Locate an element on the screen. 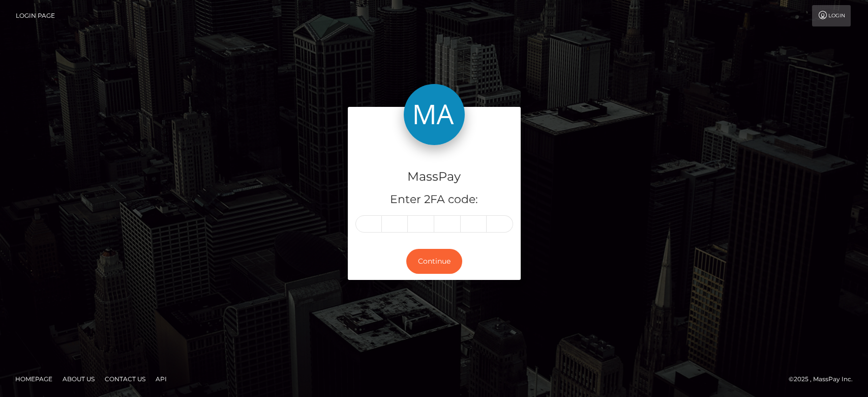  button: Continue is located at coordinates (434, 261).